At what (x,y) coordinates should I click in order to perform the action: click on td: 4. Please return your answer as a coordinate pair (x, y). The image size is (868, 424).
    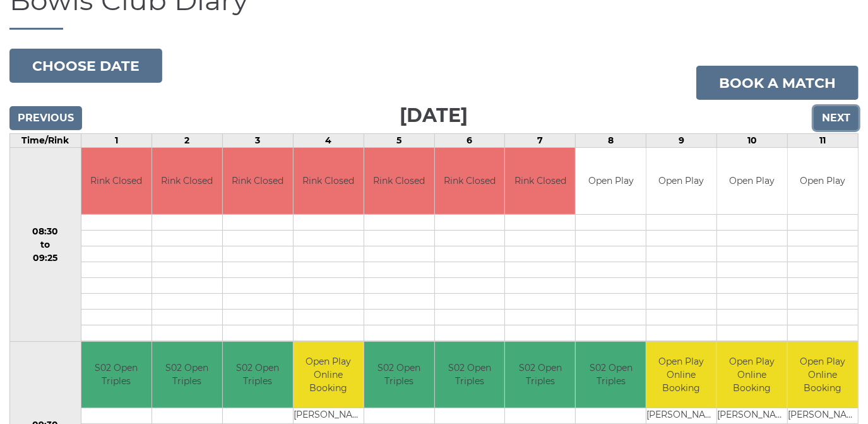
    Looking at the image, I should click on (328, 141).